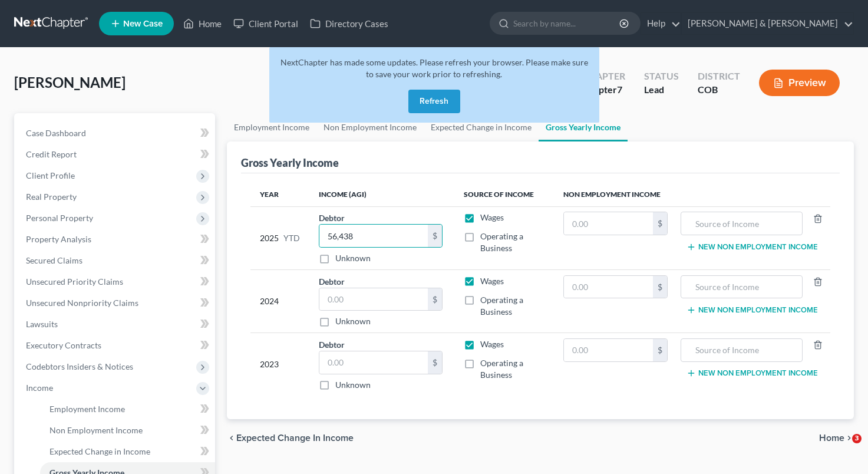  Describe the element at coordinates (567, 23) in the screenshot. I see `input: Search by name...` at that location.